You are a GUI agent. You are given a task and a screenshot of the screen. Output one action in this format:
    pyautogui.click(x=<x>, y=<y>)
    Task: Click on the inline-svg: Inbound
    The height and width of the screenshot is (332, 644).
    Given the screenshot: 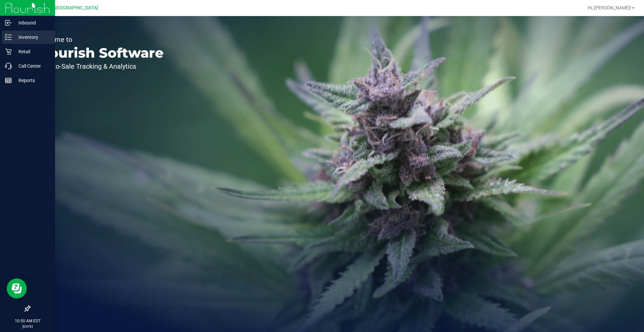 What is the action you would take?
    pyautogui.click(x=8, y=23)
    